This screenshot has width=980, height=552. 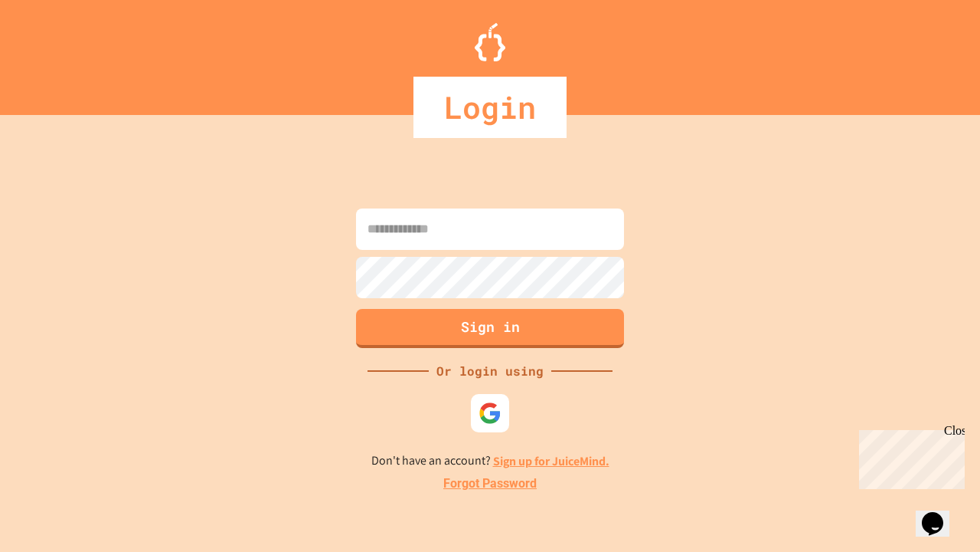 I want to click on button: Sign in, so click(x=490, y=328).